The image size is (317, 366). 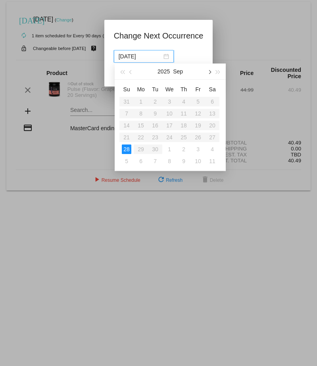 What do you see at coordinates (159, 36) in the screenshot?
I see `h1: Change Next Occurrence` at bounding box center [159, 36].